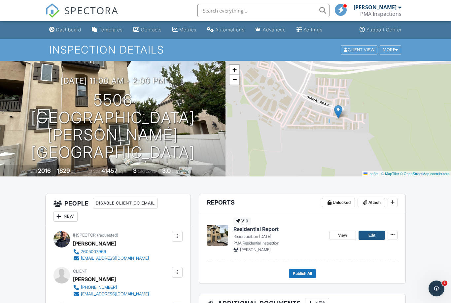  I want to click on div: 41457, so click(109, 170).